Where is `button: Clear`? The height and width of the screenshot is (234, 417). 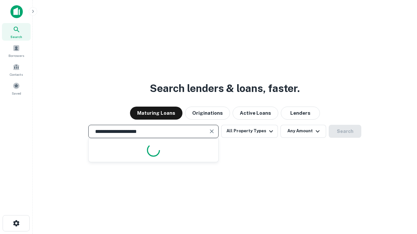 button: Clear is located at coordinates (212, 131).